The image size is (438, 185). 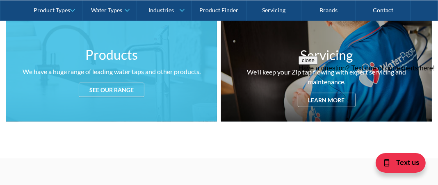 I want to click on div: We have a huge range of leading water taps and other products., so click(x=112, y=72).